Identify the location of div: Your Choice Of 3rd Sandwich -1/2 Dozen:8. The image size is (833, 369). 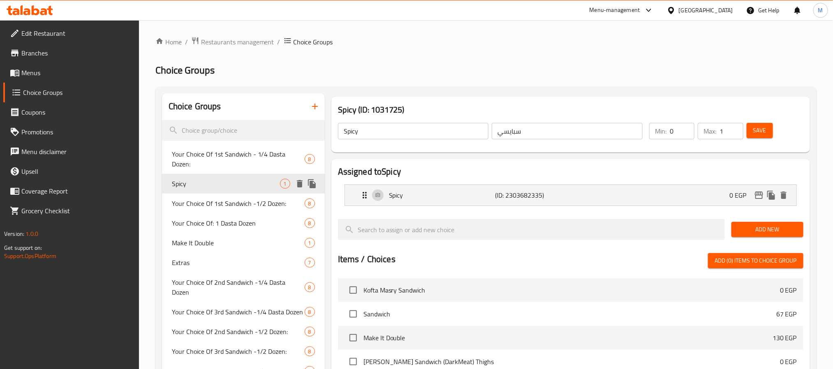
(243, 352).